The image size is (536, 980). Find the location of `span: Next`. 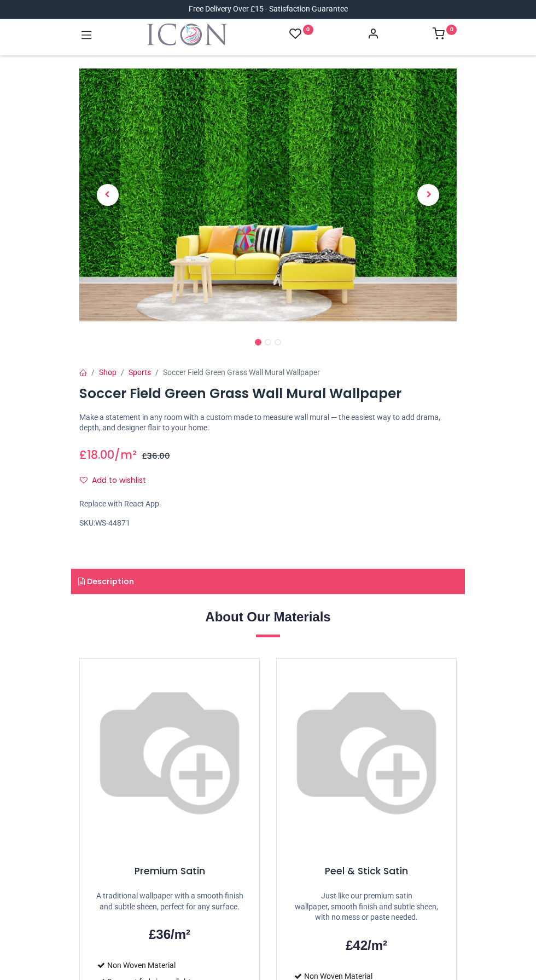

span: Next is located at coordinates (428, 195).